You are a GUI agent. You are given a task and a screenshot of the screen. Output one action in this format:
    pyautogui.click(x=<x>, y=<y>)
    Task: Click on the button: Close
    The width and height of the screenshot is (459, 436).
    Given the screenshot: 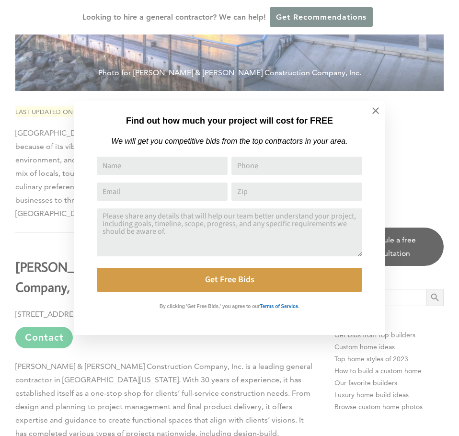 What is the action you would take?
    pyautogui.click(x=376, y=111)
    